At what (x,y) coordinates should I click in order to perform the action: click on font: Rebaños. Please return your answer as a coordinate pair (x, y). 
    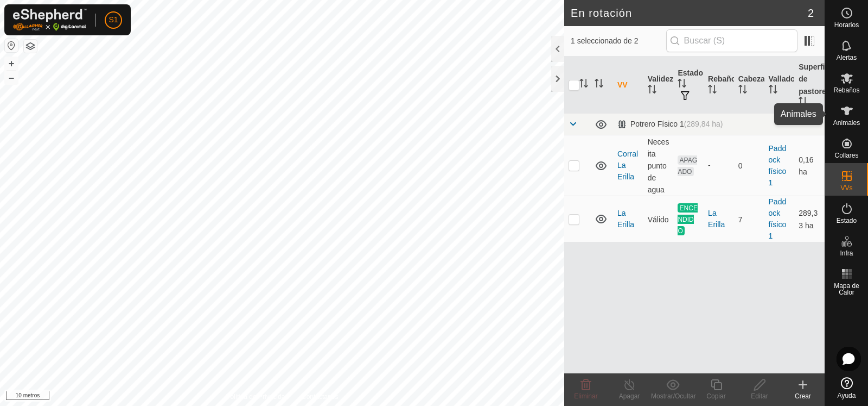
    Looking at the image, I should click on (846, 91).